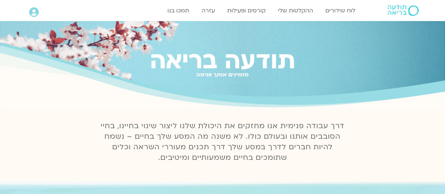  Describe the element at coordinates (340, 11) in the screenshot. I see `a: לוח שידורים` at that location.